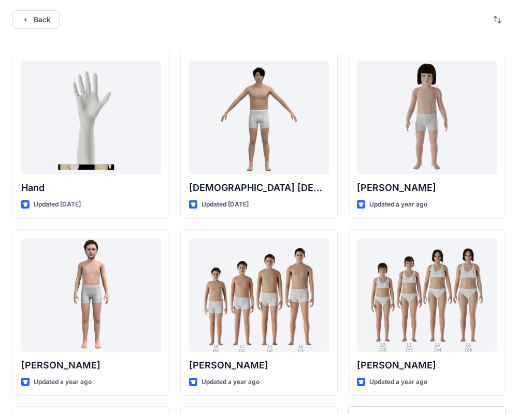 This screenshot has width=518, height=414. What do you see at coordinates (91, 295) in the screenshot?
I see `a: Emil` at bounding box center [91, 295].